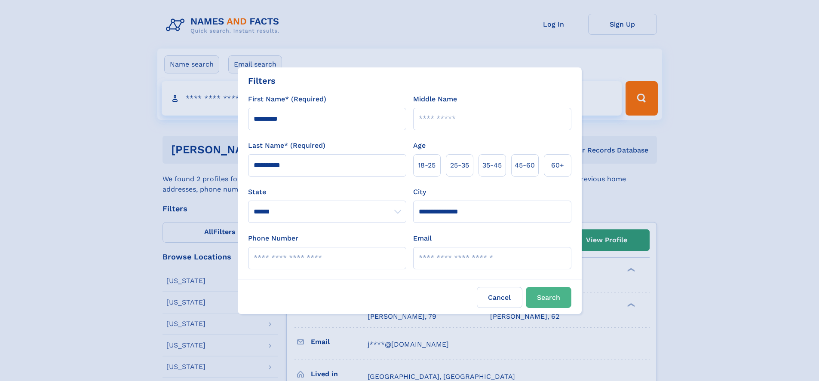 The width and height of the screenshot is (819, 381). What do you see at coordinates (558, 166) in the screenshot?
I see `span: 60+` at bounding box center [558, 166].